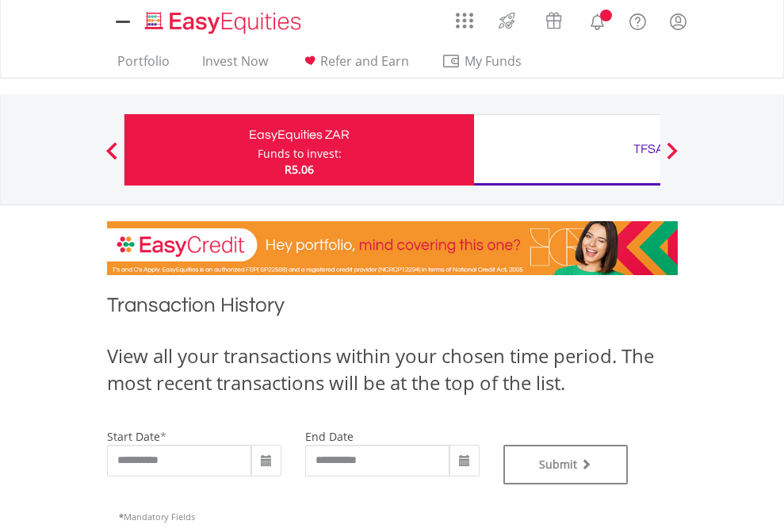 The image size is (784, 532). What do you see at coordinates (506, 21) in the screenshot?
I see `img: thrive-v2.svg` at bounding box center [506, 21].